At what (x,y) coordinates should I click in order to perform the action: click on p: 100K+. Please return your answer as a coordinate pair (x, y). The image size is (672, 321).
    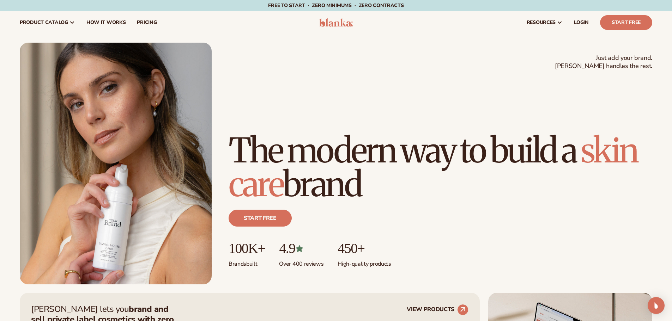
    Looking at the image, I should click on (247, 249).